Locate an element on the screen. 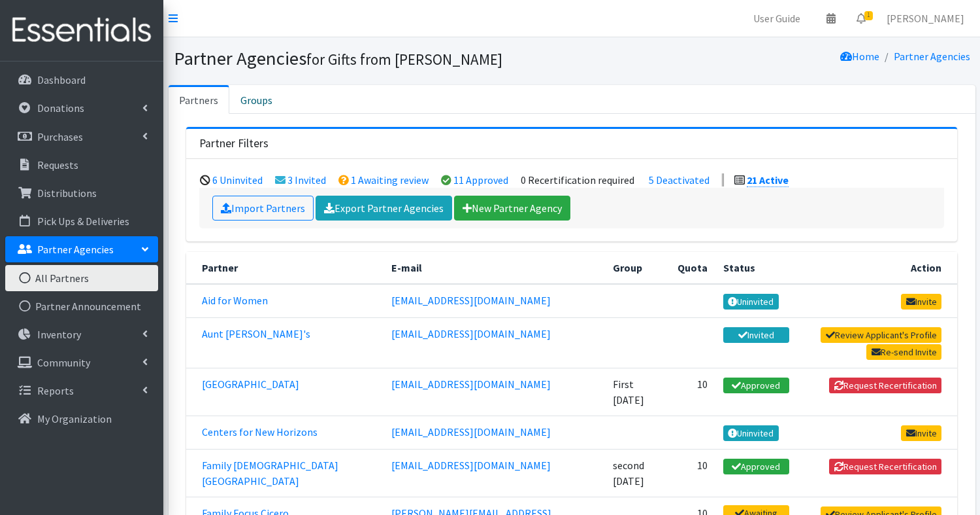  th: Partner is located at coordinates (285, 268).